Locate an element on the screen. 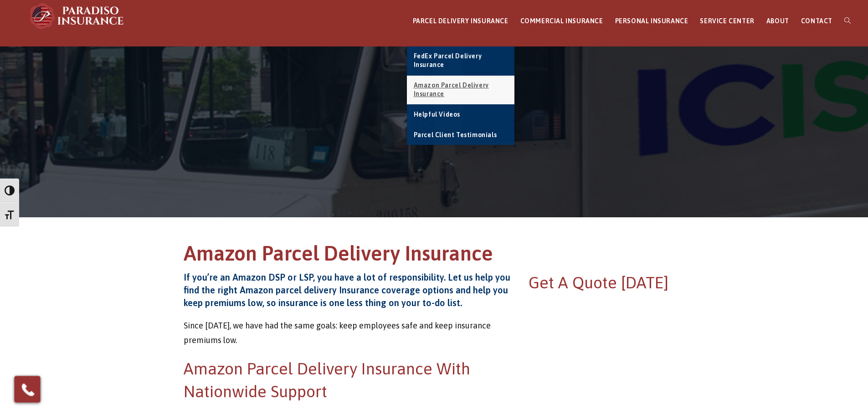 This screenshot has height=415, width=868. span: Amazon Parcel Delivery Insurance is located at coordinates (451, 90).